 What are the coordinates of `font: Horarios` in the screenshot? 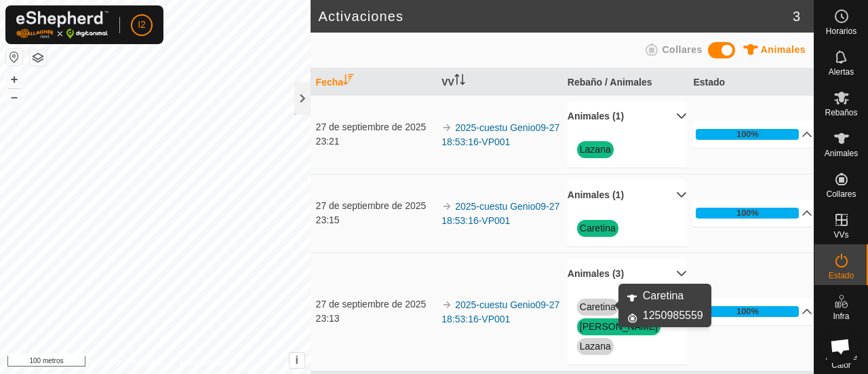 It's located at (841, 31).